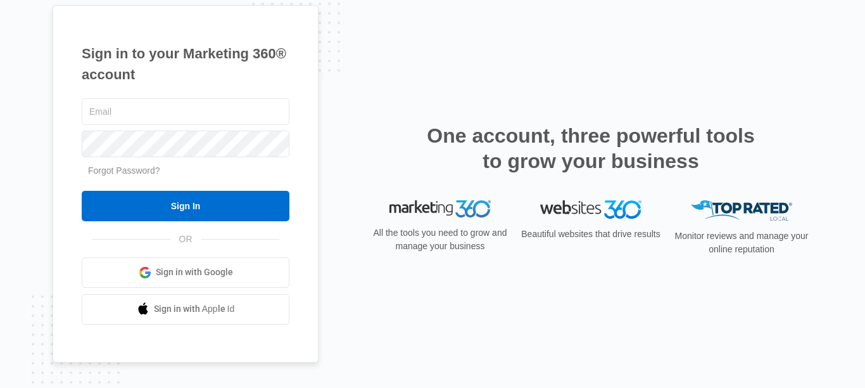 The height and width of the screenshot is (388, 865). I want to click on h2: One account, three powerful tools to grow your business, so click(591, 148).